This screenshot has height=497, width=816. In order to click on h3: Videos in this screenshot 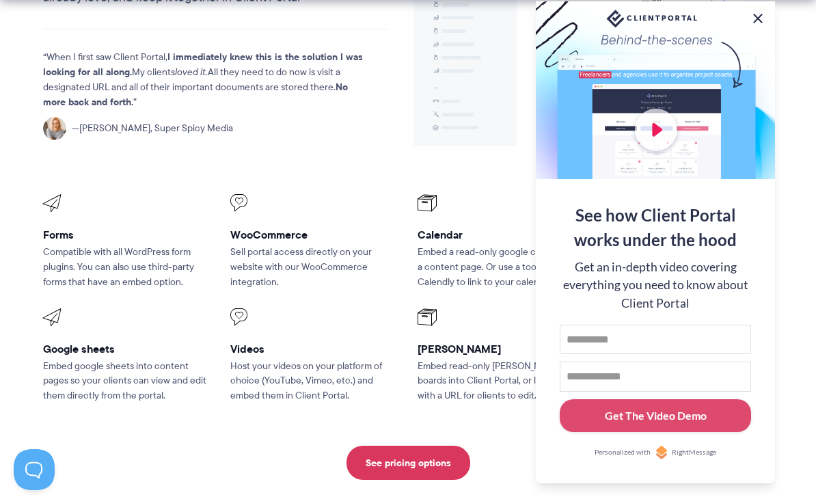, I will do `click(314, 349)`.